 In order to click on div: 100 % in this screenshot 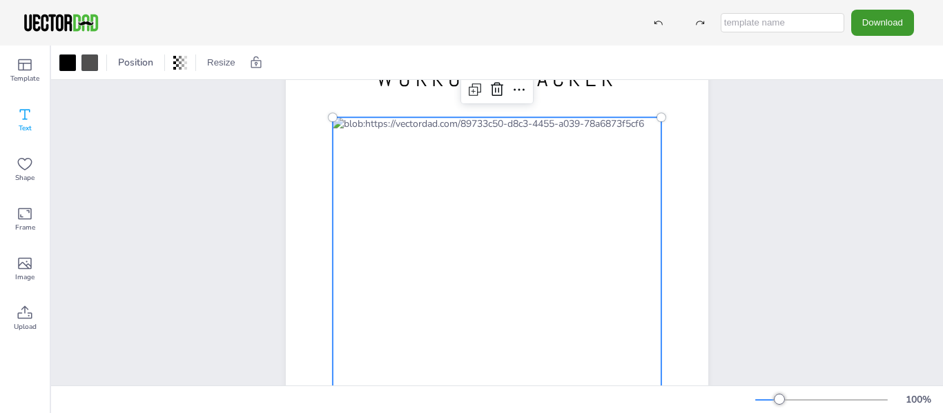, I will do `click(918, 400)`.